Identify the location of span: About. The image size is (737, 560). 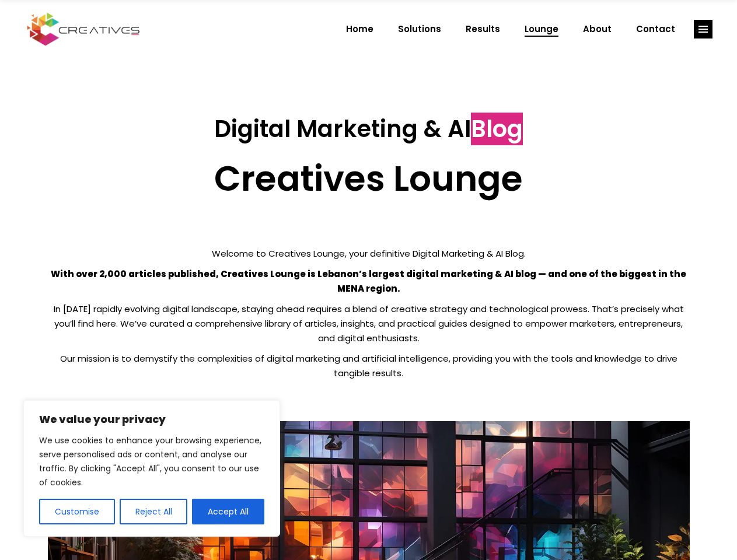
(597, 29).